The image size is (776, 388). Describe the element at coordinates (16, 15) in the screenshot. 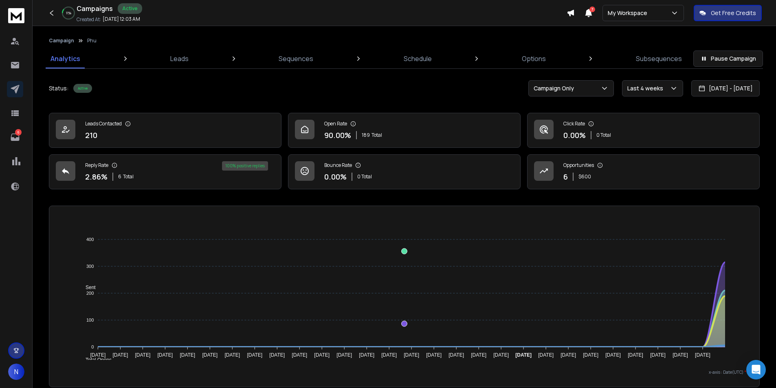

I see `img: logo` at that location.